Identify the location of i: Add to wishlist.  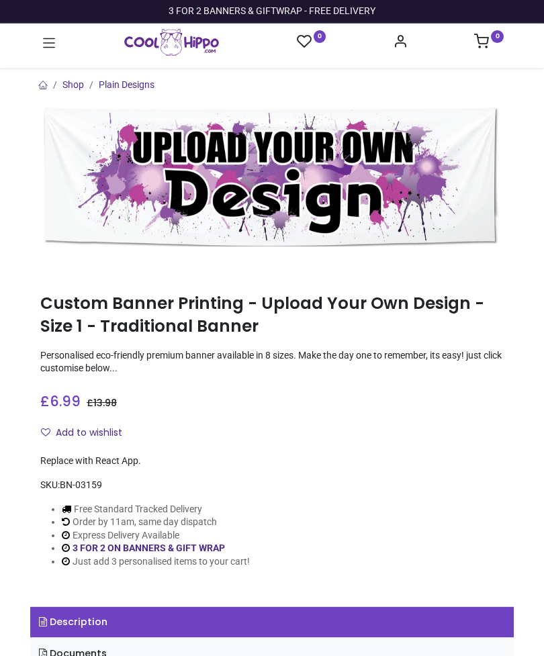
(46, 433).